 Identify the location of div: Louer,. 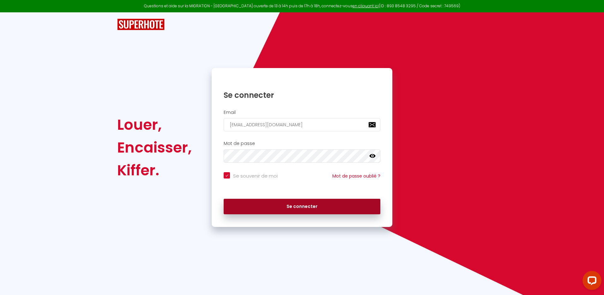
(155, 125).